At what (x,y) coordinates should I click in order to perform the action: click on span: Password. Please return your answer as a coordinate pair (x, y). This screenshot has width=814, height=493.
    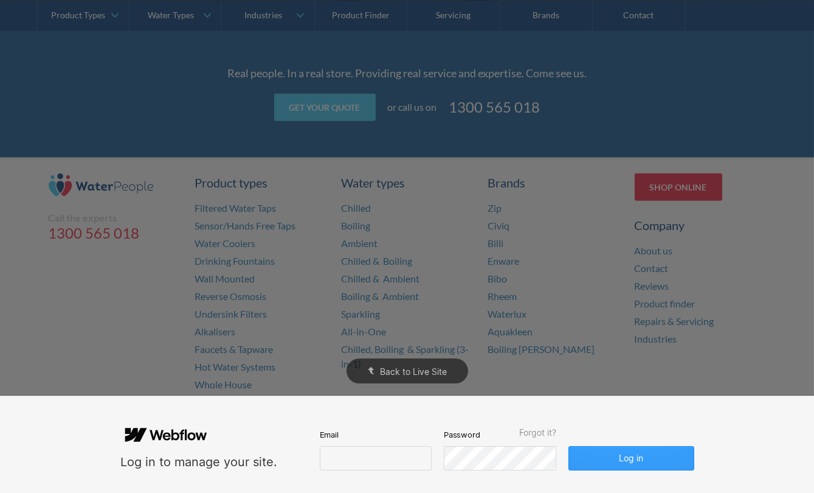
    Looking at the image, I should click on (462, 434).